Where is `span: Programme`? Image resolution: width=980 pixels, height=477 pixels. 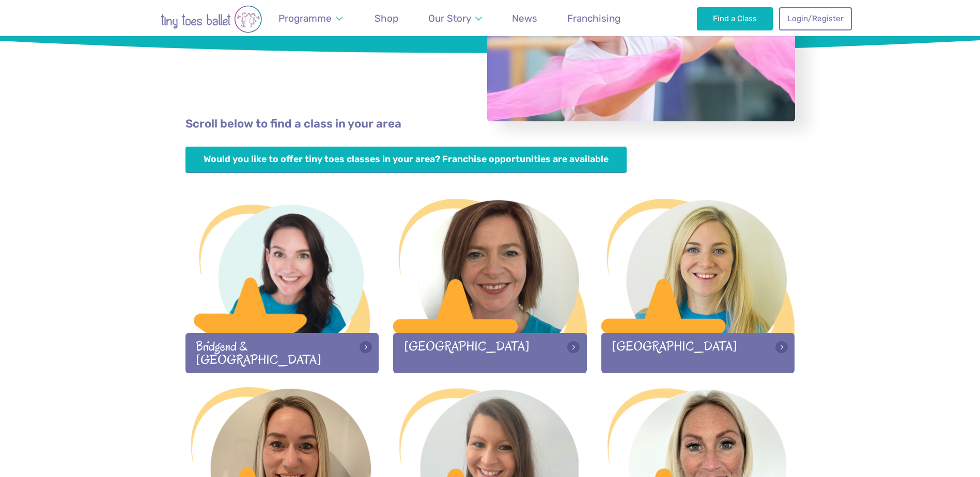 span: Programme is located at coordinates (305, 18).